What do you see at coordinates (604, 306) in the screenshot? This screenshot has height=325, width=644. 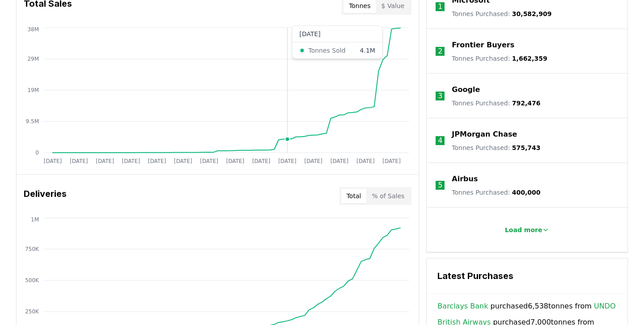 I see `a: UNDO` at bounding box center [604, 306].